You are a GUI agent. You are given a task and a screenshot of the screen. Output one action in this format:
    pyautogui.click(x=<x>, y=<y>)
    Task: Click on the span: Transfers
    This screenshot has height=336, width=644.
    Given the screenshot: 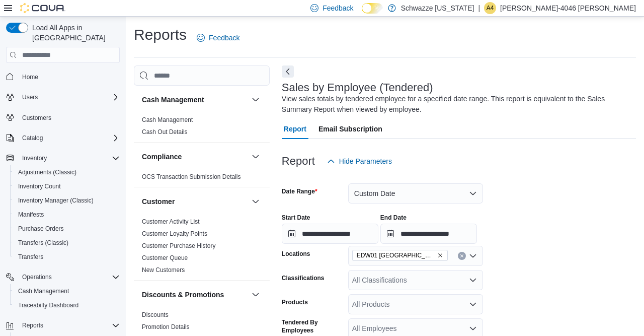 What is the action you would take?
    pyautogui.click(x=67, y=257)
    